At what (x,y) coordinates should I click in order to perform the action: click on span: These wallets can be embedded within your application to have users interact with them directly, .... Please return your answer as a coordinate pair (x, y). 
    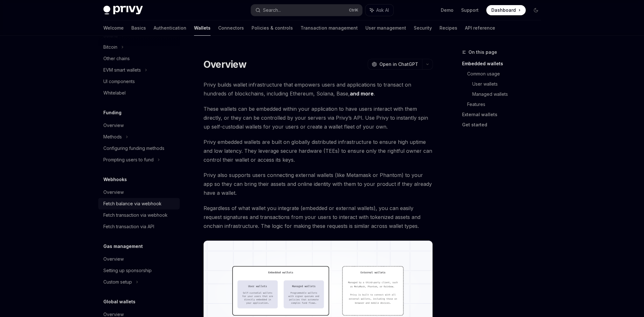
    Looking at the image, I should click on (318, 118).